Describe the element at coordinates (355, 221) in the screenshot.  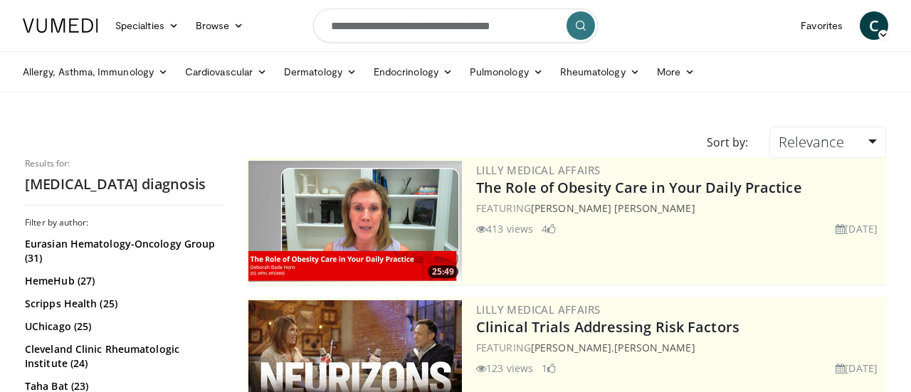
I see `a: 25:49` at that location.